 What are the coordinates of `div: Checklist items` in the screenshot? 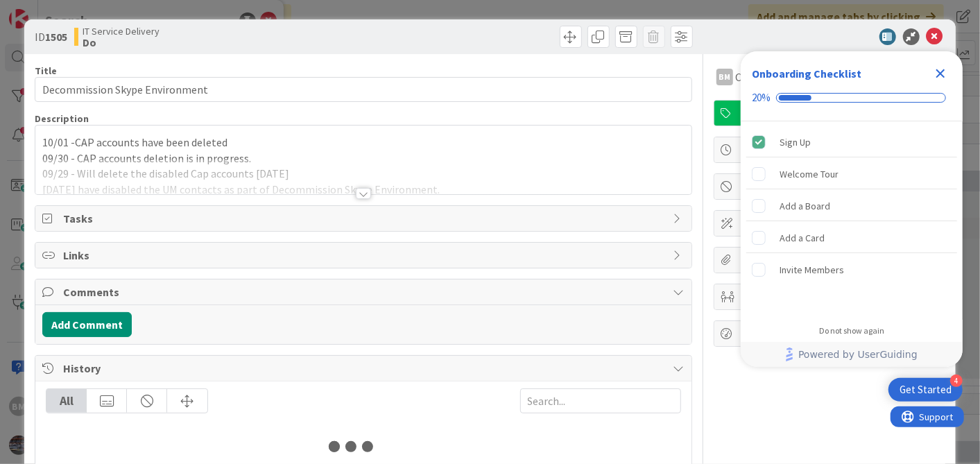 It's located at (851, 218).